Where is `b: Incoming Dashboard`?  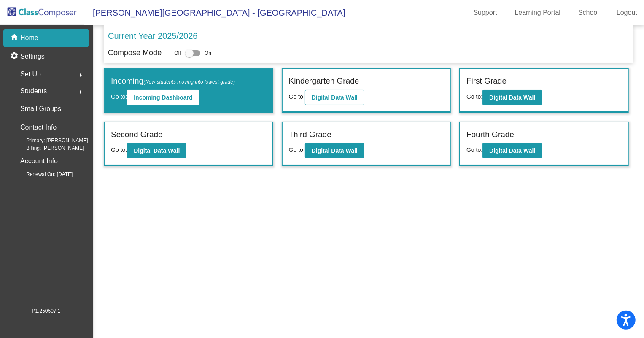 b: Incoming Dashboard is located at coordinates (163, 98).